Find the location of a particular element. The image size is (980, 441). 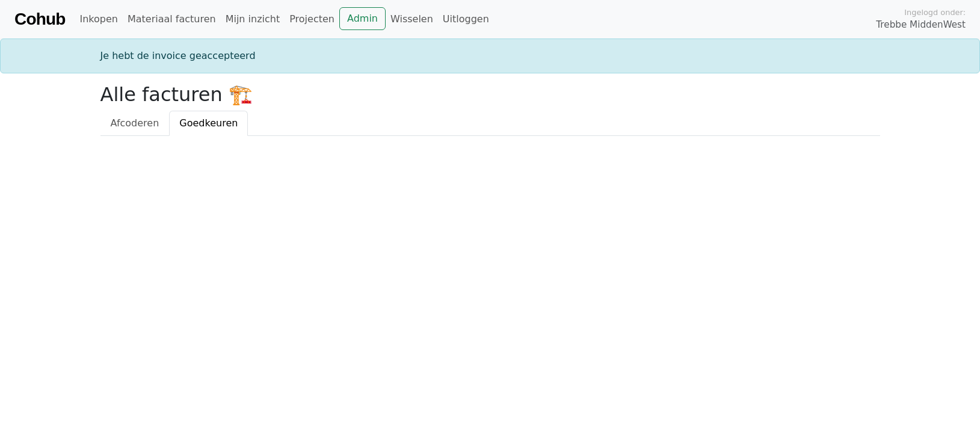

a: Mijn inzicht is located at coordinates (253, 19).